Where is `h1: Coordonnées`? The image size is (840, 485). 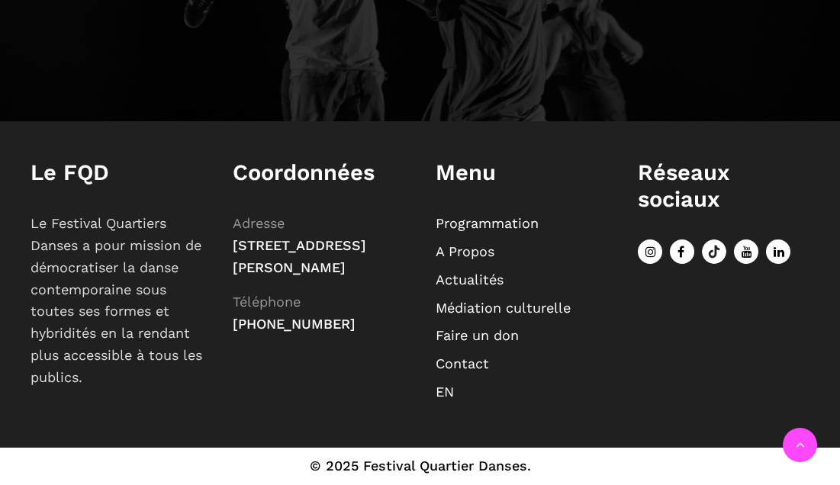
h1: Coordonnées is located at coordinates (318, 172).